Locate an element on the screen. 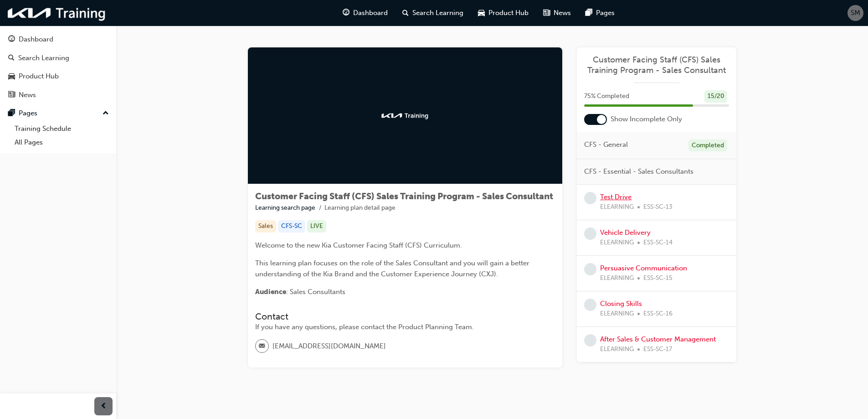 Image resolution: width=868 pixels, height=419 pixels. span: ESS-SC-16 is located at coordinates (658, 314).